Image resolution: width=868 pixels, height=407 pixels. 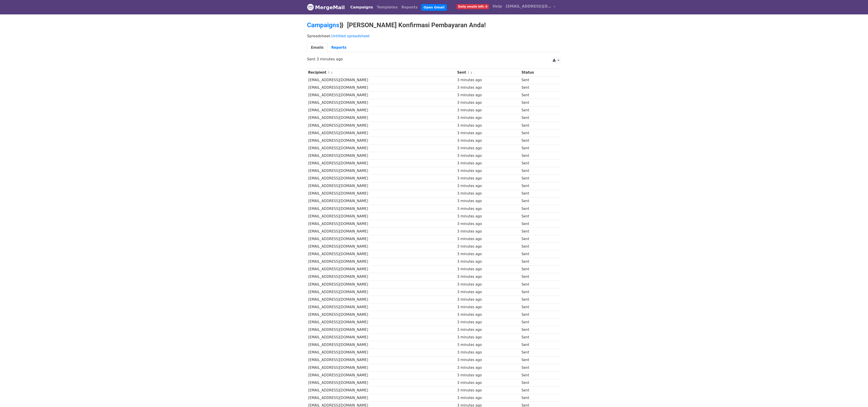 What do you see at coordinates (326, 7) in the screenshot?
I see `a: MergeMail` at bounding box center [326, 7].